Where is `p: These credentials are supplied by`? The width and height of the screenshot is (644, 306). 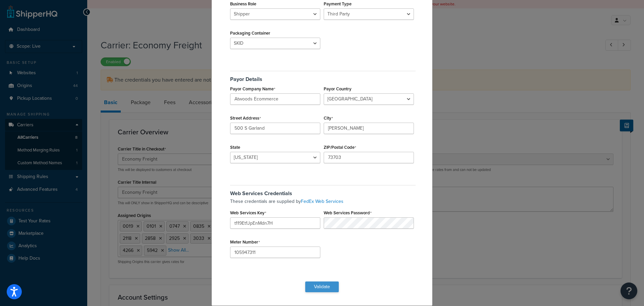 p: These credentials are supplied by is located at coordinates (323, 202).